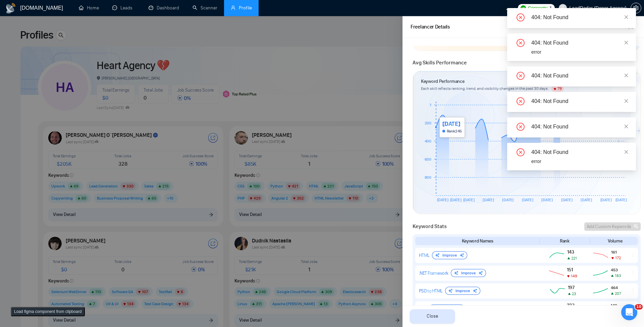 The width and height of the screenshot is (644, 327). I want to click on tspan: 800, so click(428, 178).